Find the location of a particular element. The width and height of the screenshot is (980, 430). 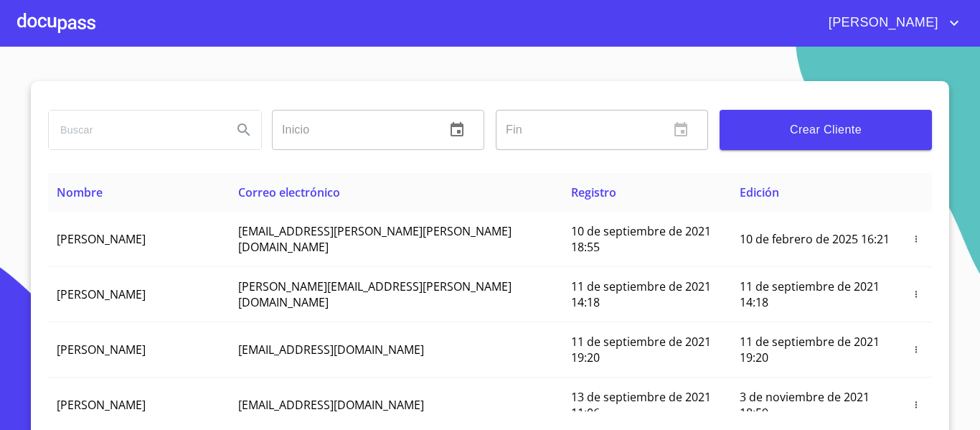

button: Crear Cliente is located at coordinates (826, 130).